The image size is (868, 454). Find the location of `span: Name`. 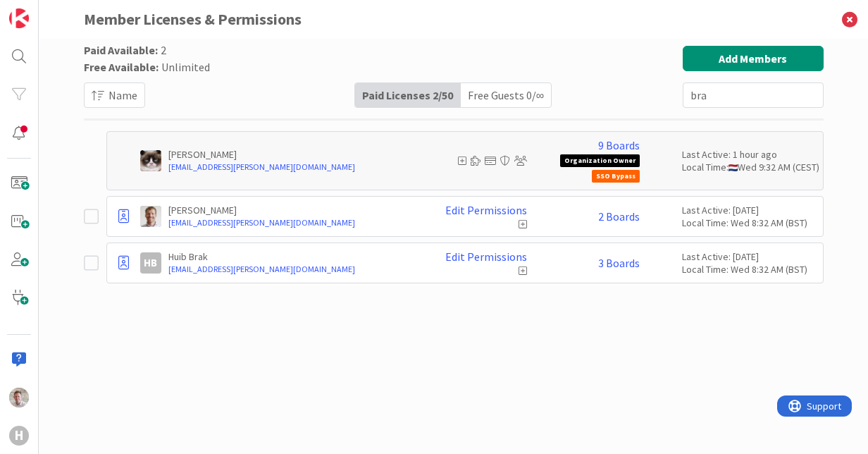

span: Name is located at coordinates (123, 95).